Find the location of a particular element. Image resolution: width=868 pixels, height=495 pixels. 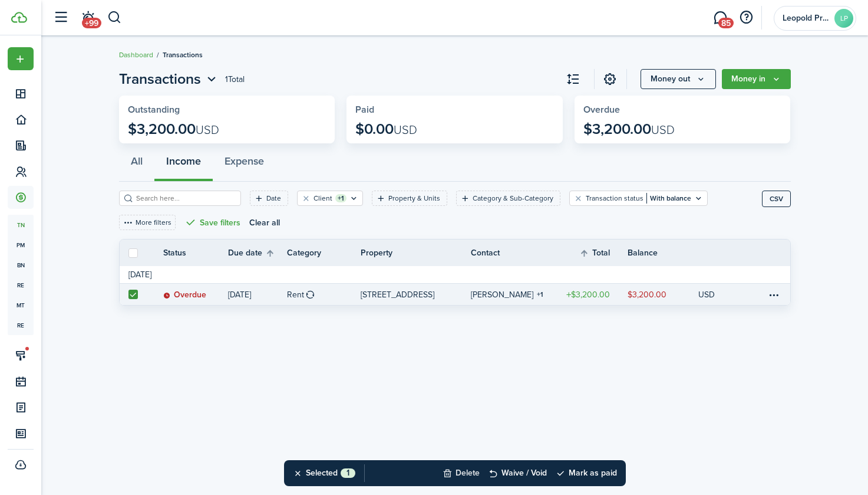

a: Dashboard is located at coordinates (136, 55).